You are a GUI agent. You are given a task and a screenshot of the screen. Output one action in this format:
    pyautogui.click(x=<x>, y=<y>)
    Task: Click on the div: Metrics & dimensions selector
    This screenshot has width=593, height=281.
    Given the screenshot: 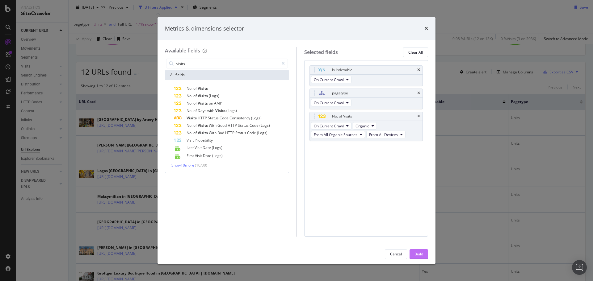 What is the action you would take?
    pyautogui.click(x=204, y=29)
    